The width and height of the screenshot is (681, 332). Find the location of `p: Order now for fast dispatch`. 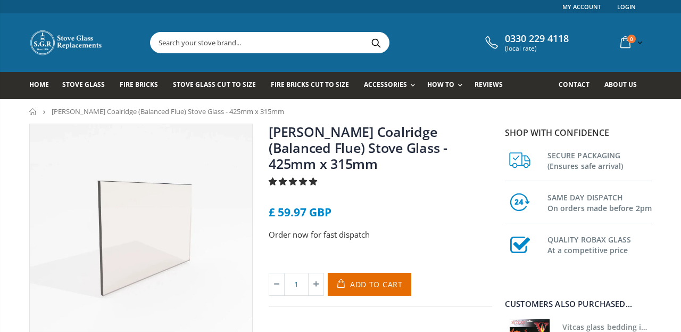

p: Order now for fast dispatch is located at coordinates (381, 234).